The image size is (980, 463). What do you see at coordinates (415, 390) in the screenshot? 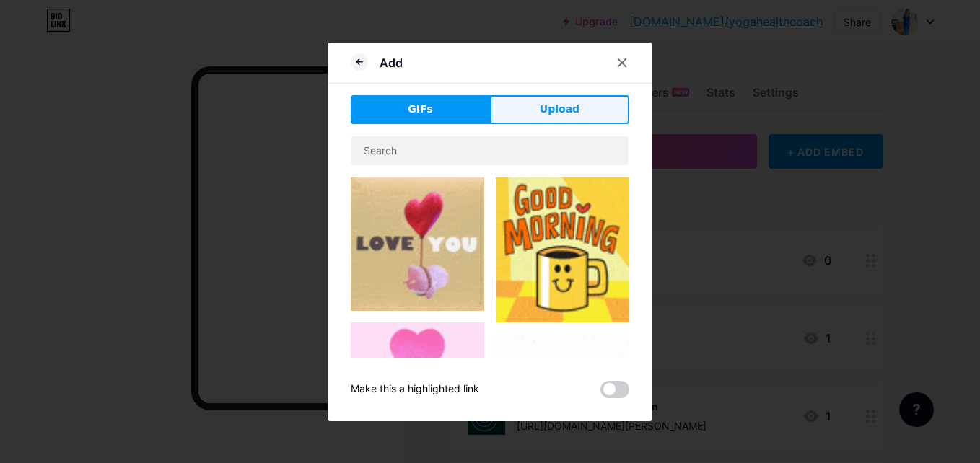
I see `div: Make this a highlighted link` at bounding box center [415, 390].